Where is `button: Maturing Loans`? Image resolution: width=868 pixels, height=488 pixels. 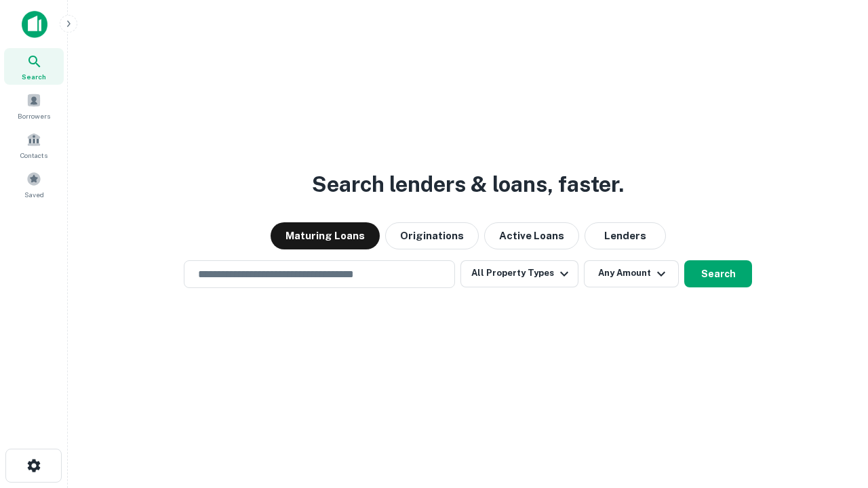 button: Maturing Loans is located at coordinates (325, 236).